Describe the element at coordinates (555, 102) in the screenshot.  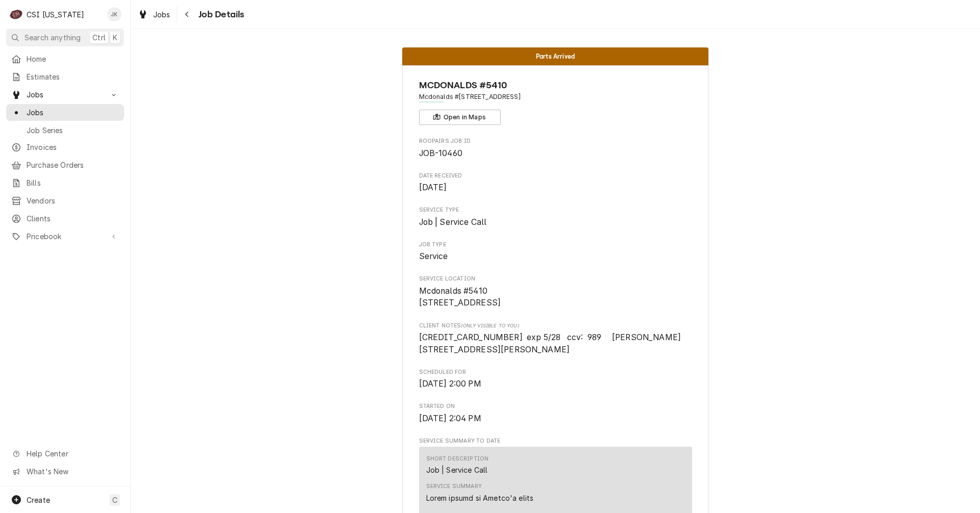
I see `div: Client Information` at that location.